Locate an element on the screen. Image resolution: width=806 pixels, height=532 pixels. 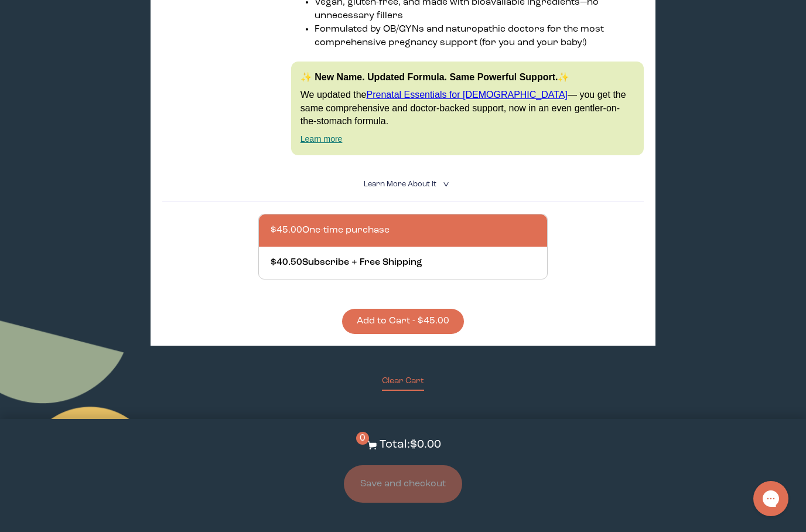
button: Open gorgias live chat is located at coordinates (24, 22).